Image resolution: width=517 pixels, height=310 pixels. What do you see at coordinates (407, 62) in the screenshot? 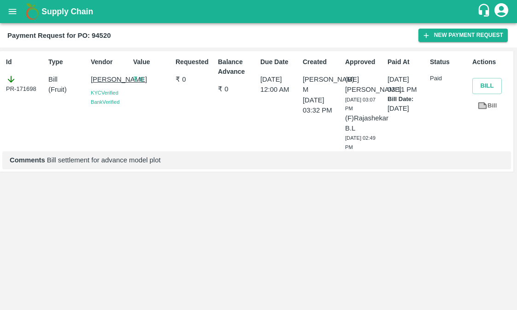
I see `p: Paid At` at bounding box center [407, 62].